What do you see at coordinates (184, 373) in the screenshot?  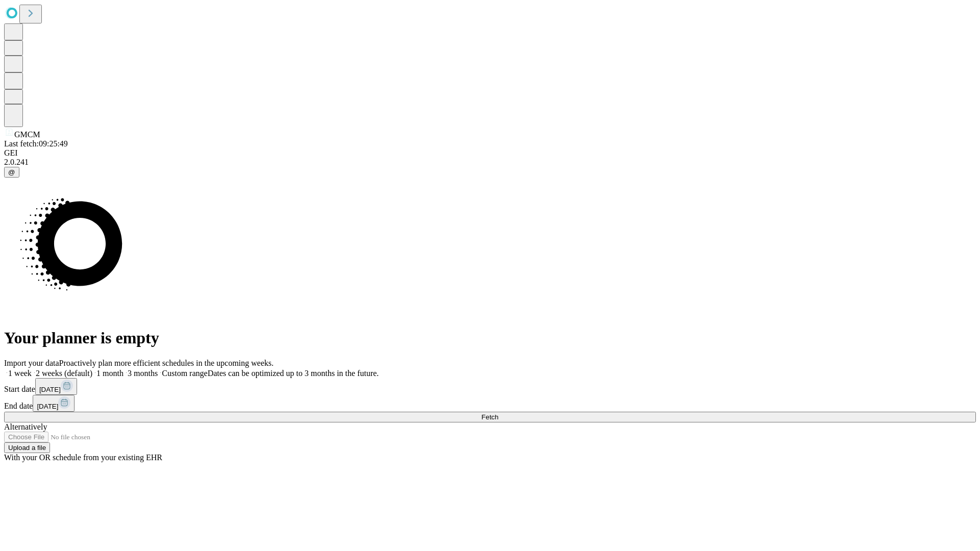 I see `span: Custom range` at bounding box center [184, 373].